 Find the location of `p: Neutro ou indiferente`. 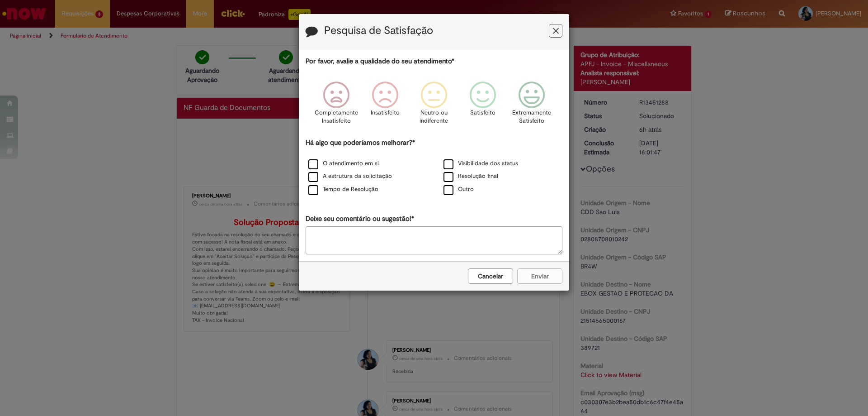

p: Neutro ou indiferente is located at coordinates (434, 116).